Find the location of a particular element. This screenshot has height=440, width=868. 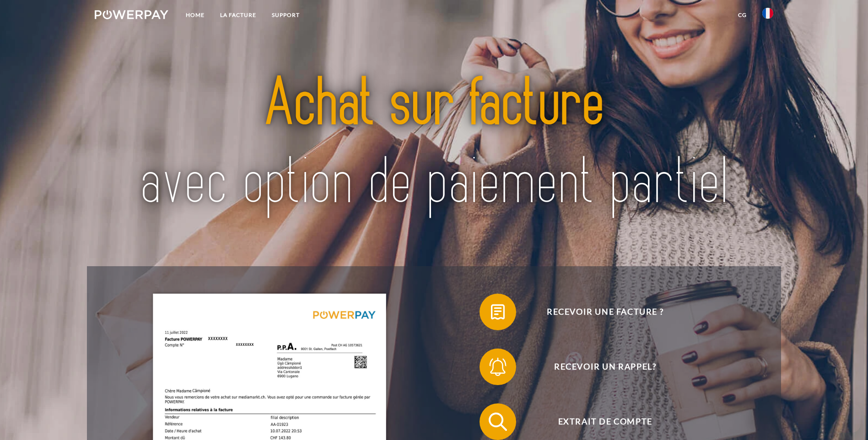

img: qb_search.svg is located at coordinates (498, 422).